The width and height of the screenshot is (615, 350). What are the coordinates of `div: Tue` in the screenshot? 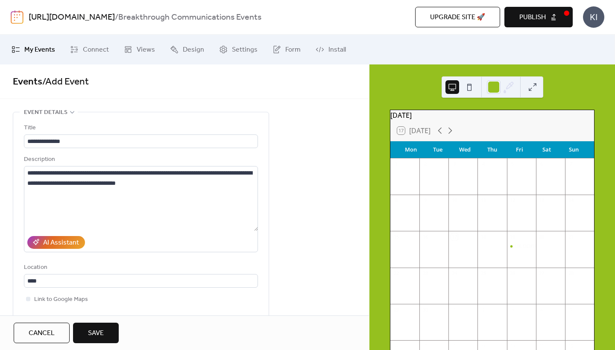 It's located at (438, 150).